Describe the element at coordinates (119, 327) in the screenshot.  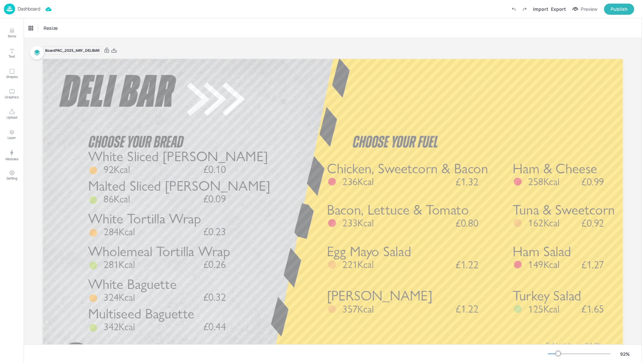
I see `span: 342Kcal` at that location.